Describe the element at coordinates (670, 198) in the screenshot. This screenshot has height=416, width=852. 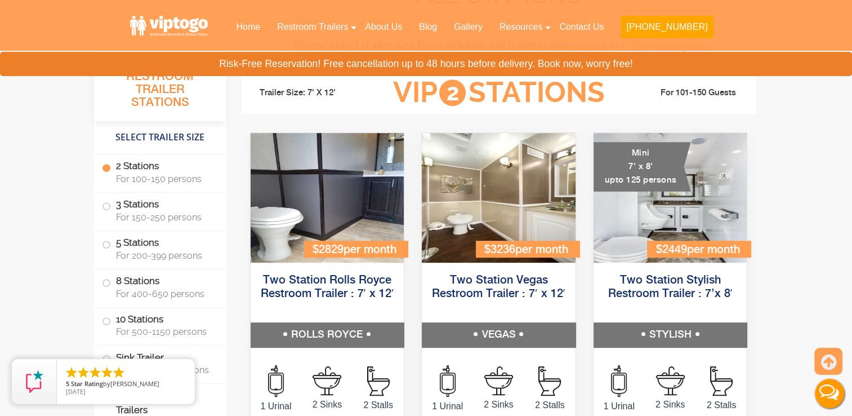
I see `img: A mini restroom trailer with two separate stations and separate doors for males and females` at that location.